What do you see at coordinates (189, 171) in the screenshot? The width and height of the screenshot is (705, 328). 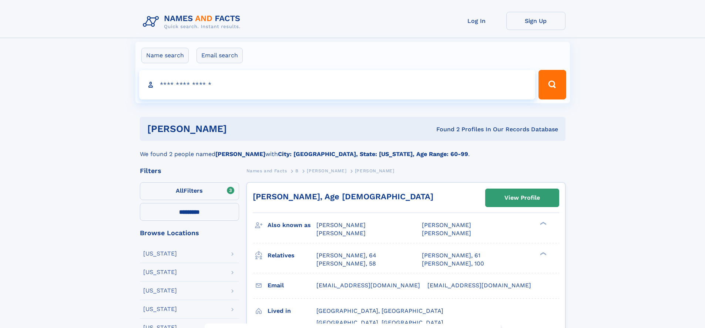 I see `div: Filters` at bounding box center [189, 171].